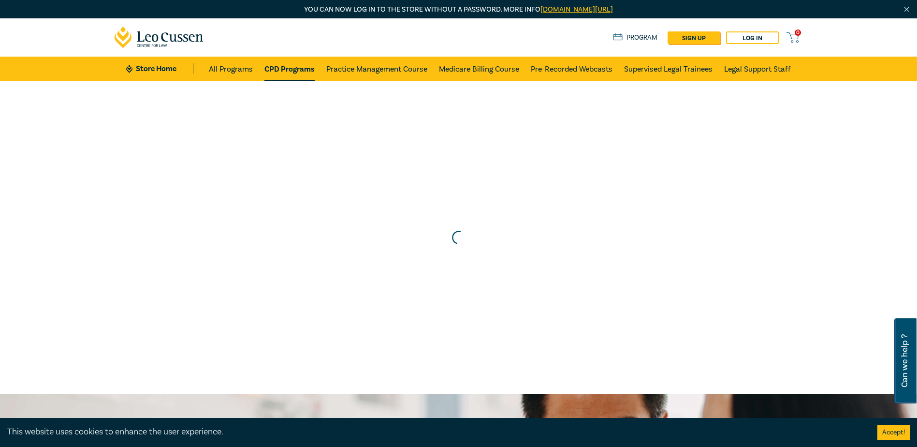 The height and width of the screenshot is (447, 917). I want to click on a: Log in, so click(752, 38).